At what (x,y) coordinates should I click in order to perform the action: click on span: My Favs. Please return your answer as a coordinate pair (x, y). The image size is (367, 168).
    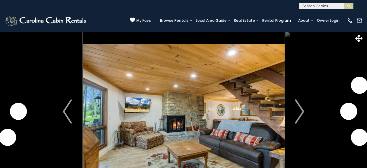
    Looking at the image, I should click on (144, 21).